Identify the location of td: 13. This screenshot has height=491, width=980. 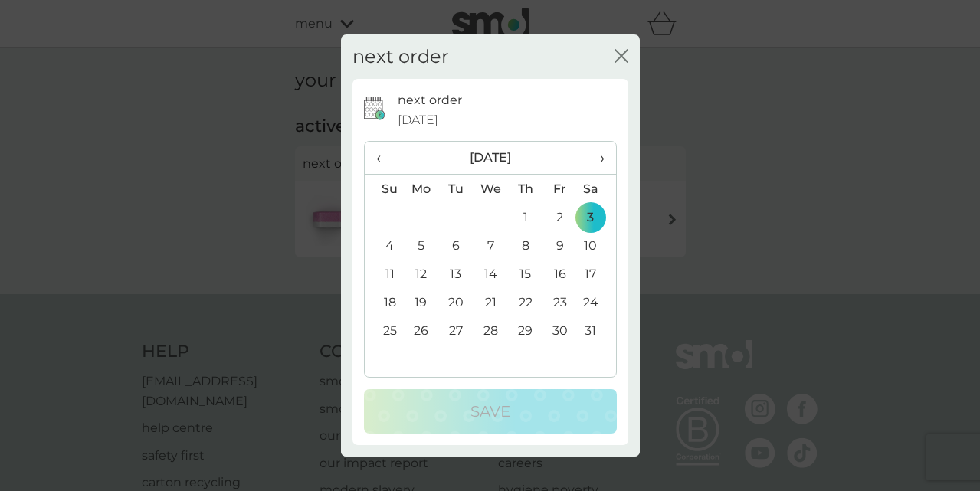
(455, 274).